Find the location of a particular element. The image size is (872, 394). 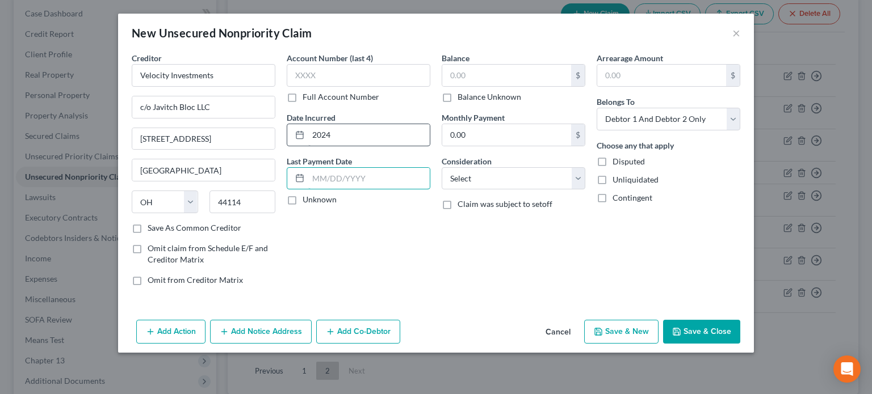

button: Cancel is located at coordinates (558, 333).